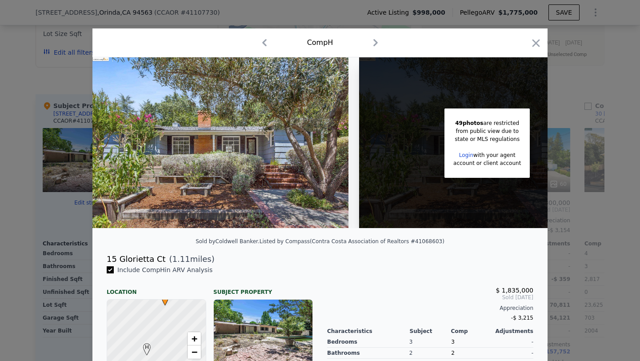  What do you see at coordinates (368, 342) in the screenshot?
I see `div: Bedrooms` at bounding box center [368, 342].